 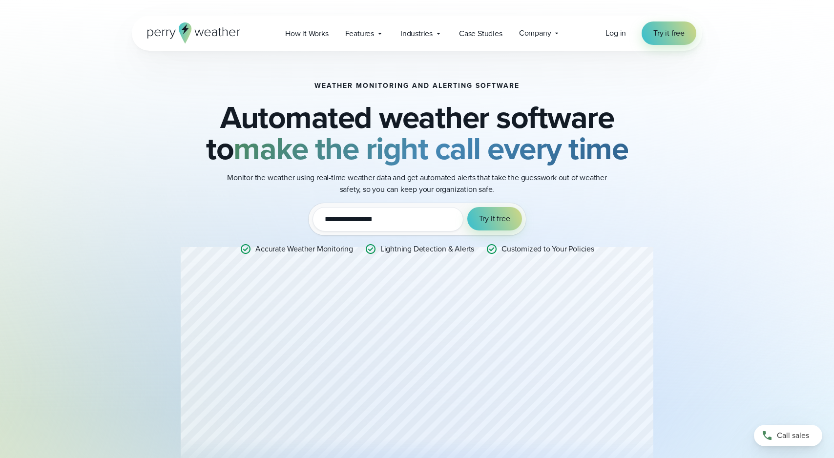 What do you see at coordinates (304, 249) in the screenshot?
I see `p: Accurate Weather Monitoring` at bounding box center [304, 249].